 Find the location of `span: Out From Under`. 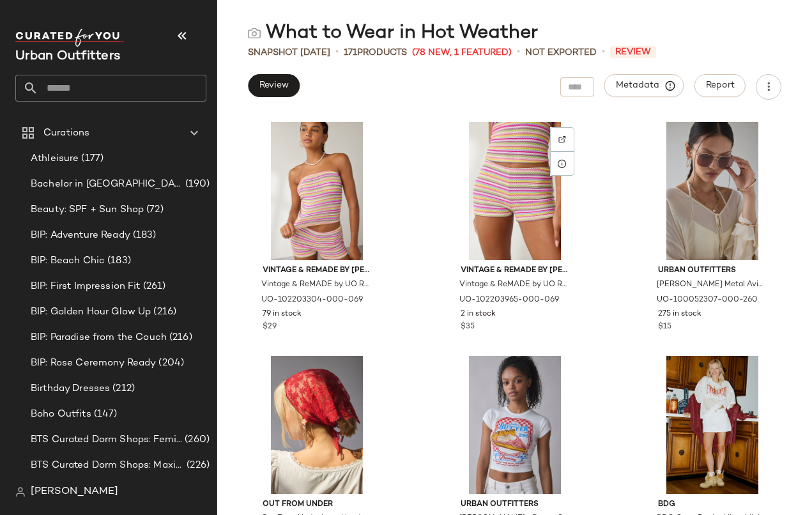

span: Out From Under is located at coordinates (317, 505).